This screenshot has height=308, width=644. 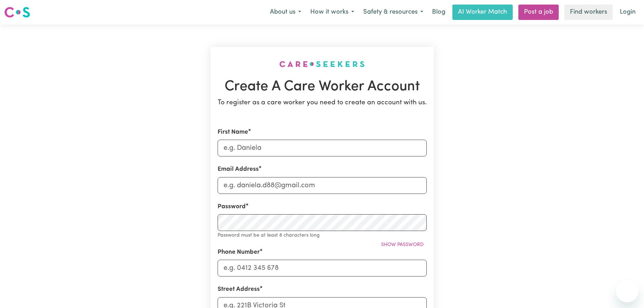 What do you see at coordinates (286, 12) in the screenshot?
I see `button: About us` at bounding box center [286, 12].